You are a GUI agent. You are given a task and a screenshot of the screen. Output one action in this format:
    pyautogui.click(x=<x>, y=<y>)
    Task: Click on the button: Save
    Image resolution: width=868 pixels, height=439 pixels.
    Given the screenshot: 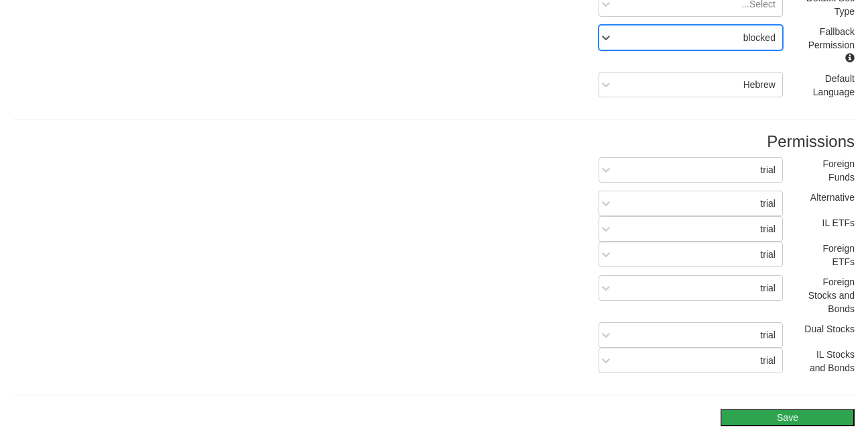 What is the action you would take?
    pyautogui.click(x=787, y=417)
    